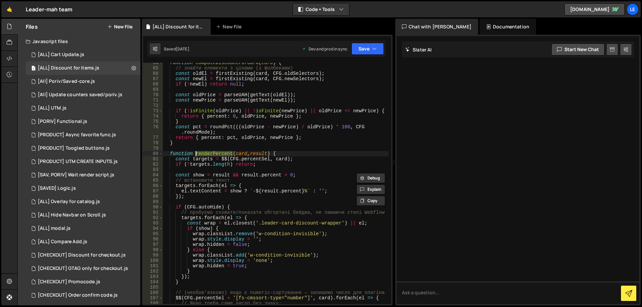  I want to click on div: 86, so click(153, 186).